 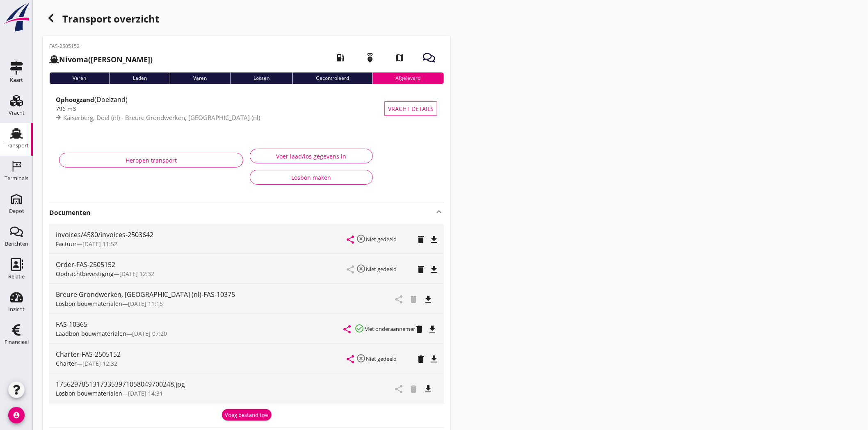 What do you see at coordinates (91, 333) in the screenshot?
I see `span: Laadbon bouwmaterialen` at bounding box center [91, 333].